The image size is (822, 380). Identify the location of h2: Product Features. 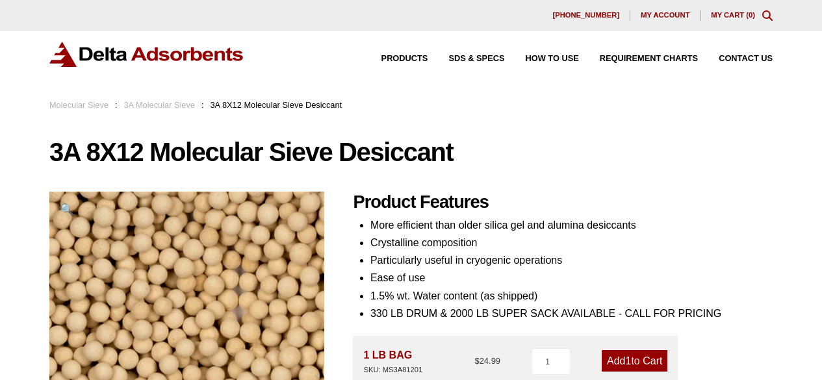
(563, 202).